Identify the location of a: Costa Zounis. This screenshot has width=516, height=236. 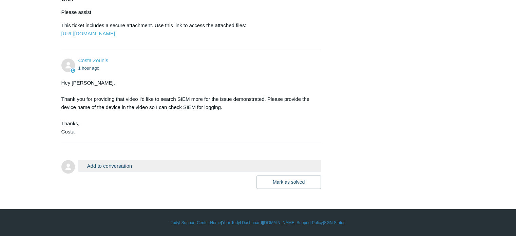
(93, 60).